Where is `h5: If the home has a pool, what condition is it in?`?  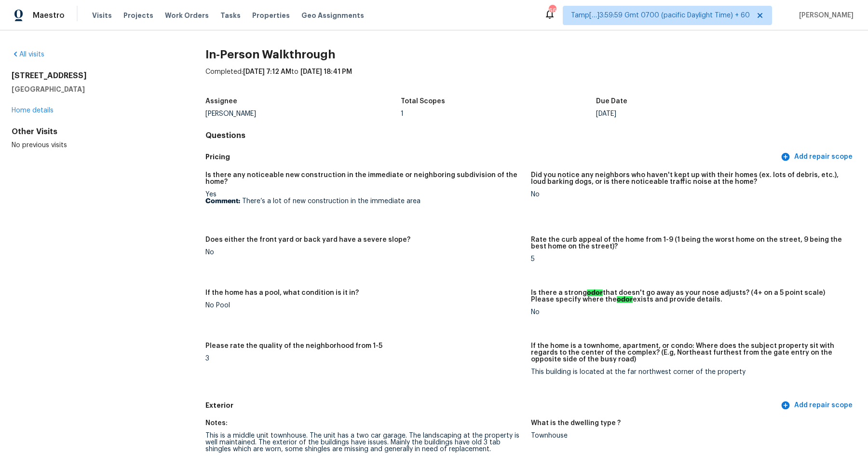
h5: If the home has a pool, what condition is it in? is located at coordinates (282, 293).